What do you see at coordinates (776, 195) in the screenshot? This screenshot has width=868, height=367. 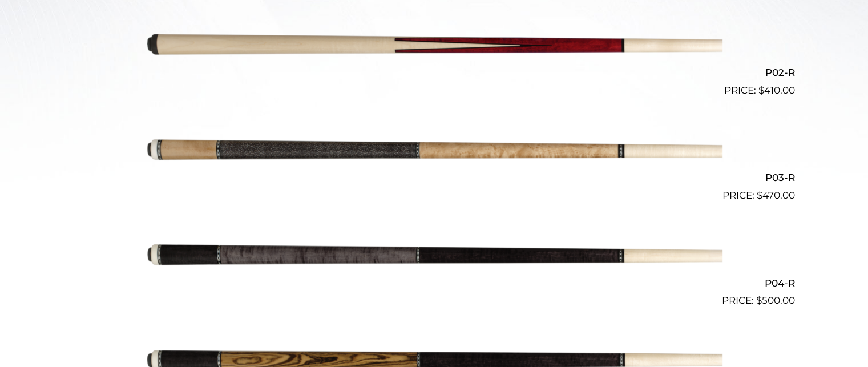 I see `bdi: 470.00` at bounding box center [776, 195].